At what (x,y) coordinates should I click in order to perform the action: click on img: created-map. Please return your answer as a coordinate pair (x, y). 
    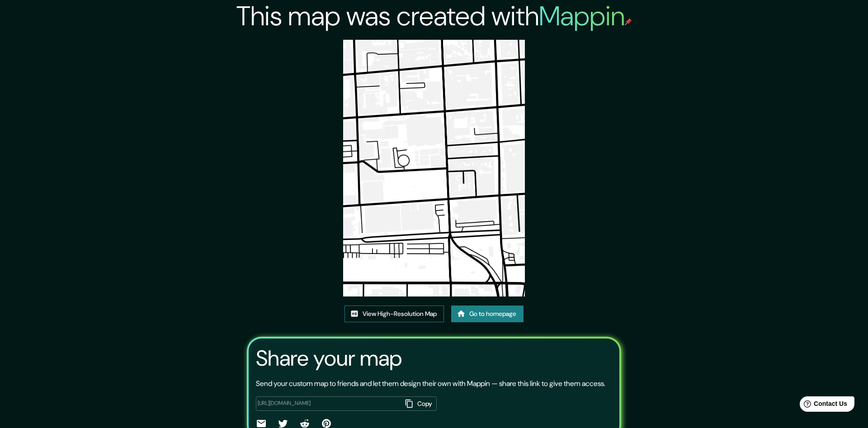
    Looking at the image, I should click on (434, 168).